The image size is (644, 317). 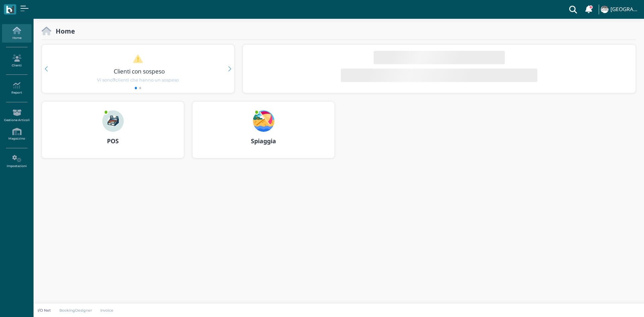 What do you see at coordinates (16, 115) in the screenshot?
I see `a: Gestione Articoli` at bounding box center [16, 115].